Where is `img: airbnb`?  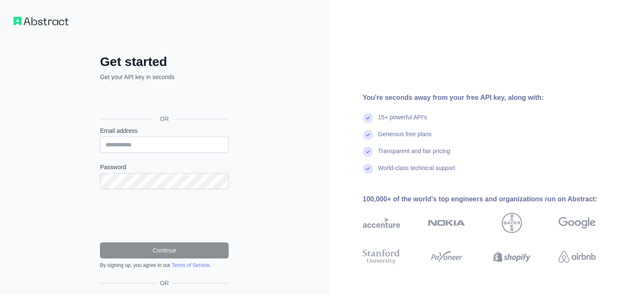 img: airbnb is located at coordinates (577, 257).